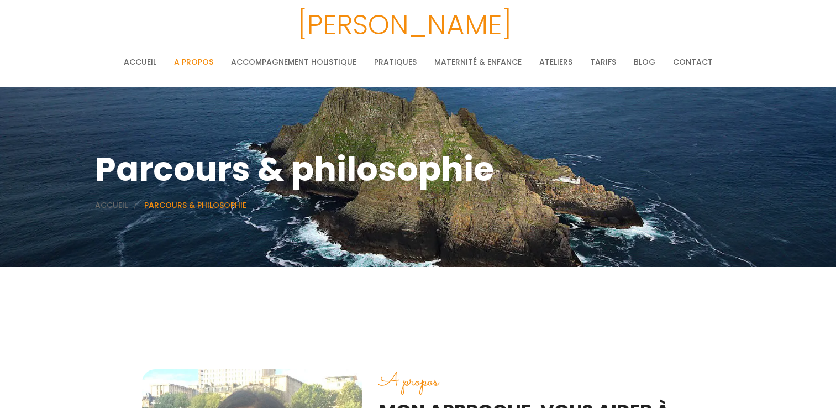 This screenshot has width=836, height=408. What do you see at coordinates (419, 169) in the screenshot?
I see `h1: Parcours & philosophie` at bounding box center [419, 169].